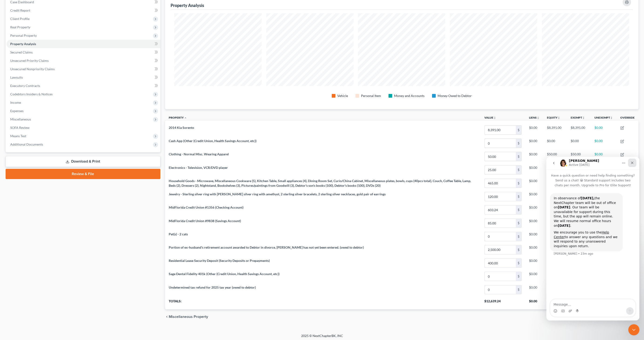  I want to click on div: Emma says…, so click(46, 71).